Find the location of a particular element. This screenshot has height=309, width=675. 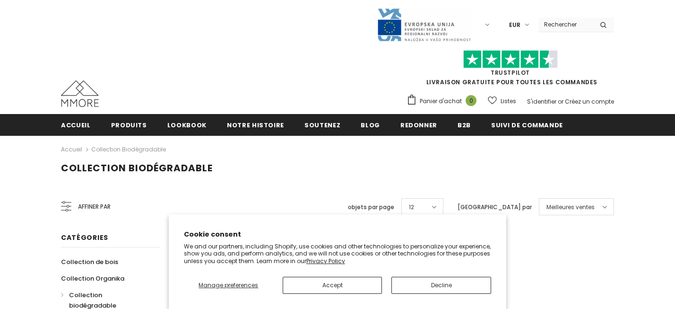

a: TrustPilot is located at coordinates (510, 72).